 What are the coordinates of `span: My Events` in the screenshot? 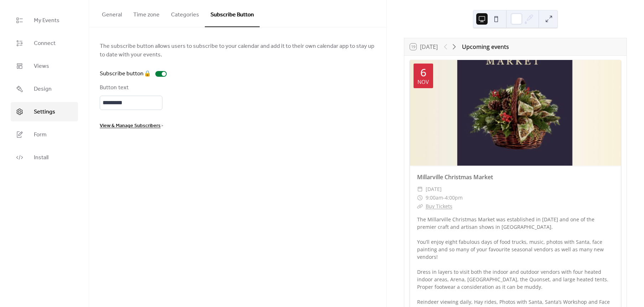 It's located at (47, 21).